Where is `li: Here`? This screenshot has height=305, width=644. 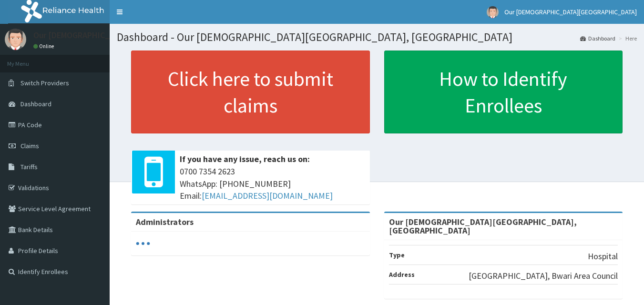
li: Here is located at coordinates (626, 38).